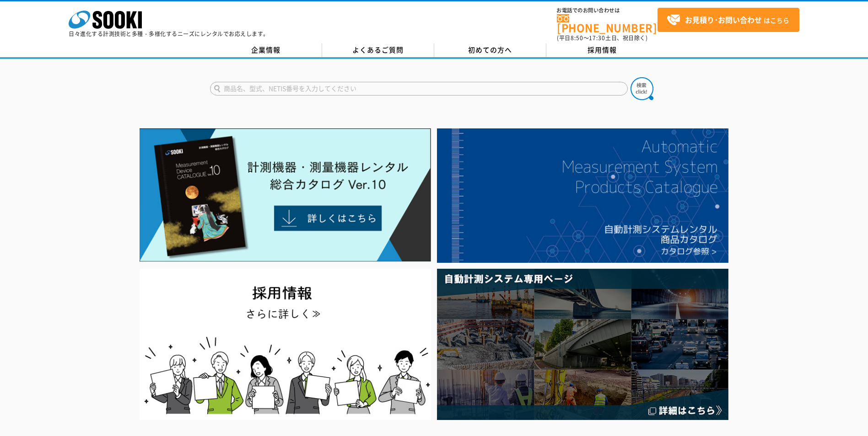 The height and width of the screenshot is (436, 868). Describe the element at coordinates (723, 20) in the screenshot. I see `strong: お見積り･お問い合わせ` at that location.